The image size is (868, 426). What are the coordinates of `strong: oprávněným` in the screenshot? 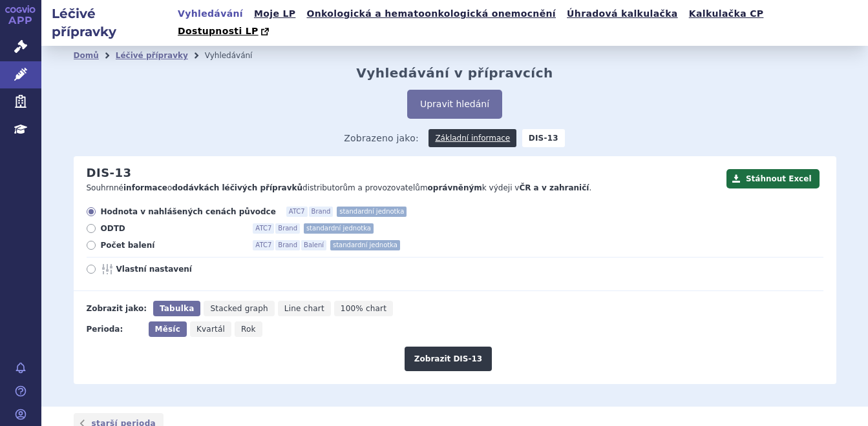 It's located at (455, 188).